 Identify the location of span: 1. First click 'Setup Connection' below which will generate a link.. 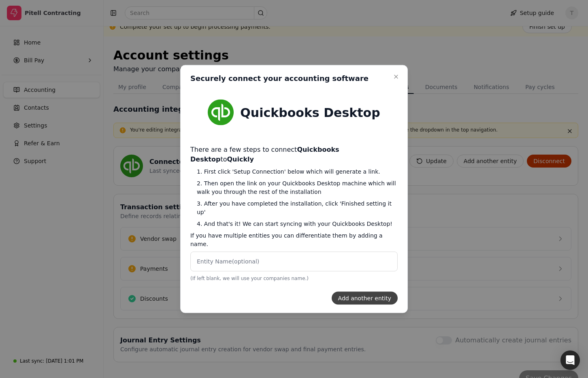
(297, 171).